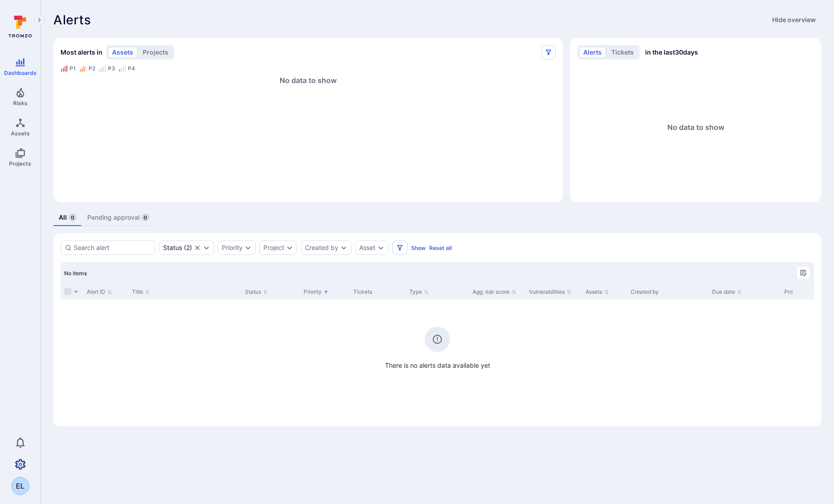 This screenshot has height=504, width=834. Describe the element at coordinates (141, 292) in the screenshot. I see `button: Sort by Title` at that location.